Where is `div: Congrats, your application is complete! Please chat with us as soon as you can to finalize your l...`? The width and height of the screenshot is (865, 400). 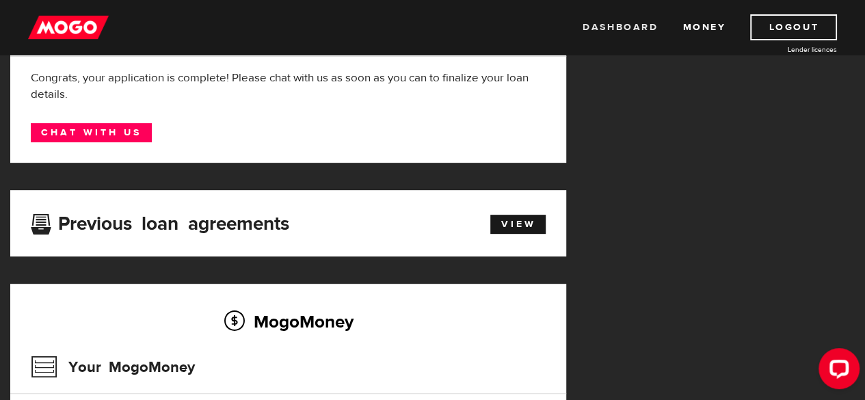 div: Congrats, your application is complete! Please chat with us as soon as you can to finalize your l... is located at coordinates (288, 86).